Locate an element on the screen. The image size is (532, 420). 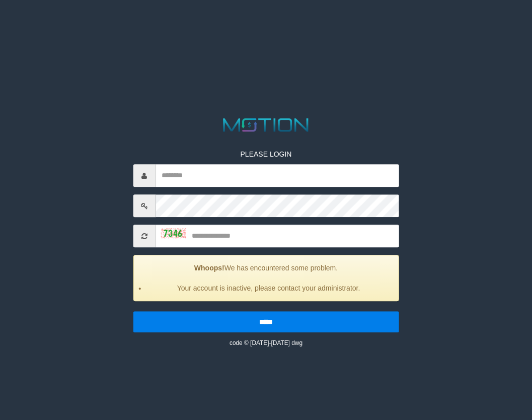
p: PLEASE LOGIN is located at coordinates (266, 155).